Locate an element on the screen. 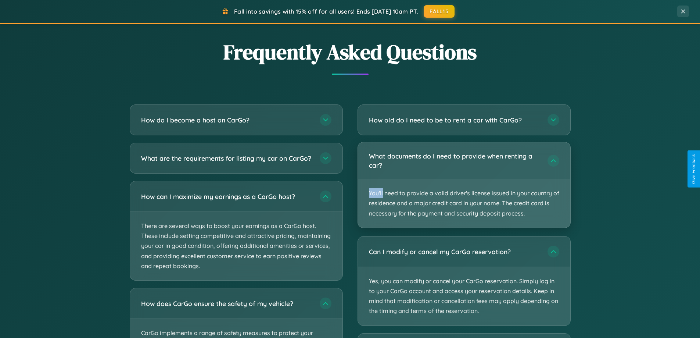  p: Yes, you can modify or cancel your CarGo reservation. Simply log in to your CarGo account and acc... is located at coordinates (464, 296).